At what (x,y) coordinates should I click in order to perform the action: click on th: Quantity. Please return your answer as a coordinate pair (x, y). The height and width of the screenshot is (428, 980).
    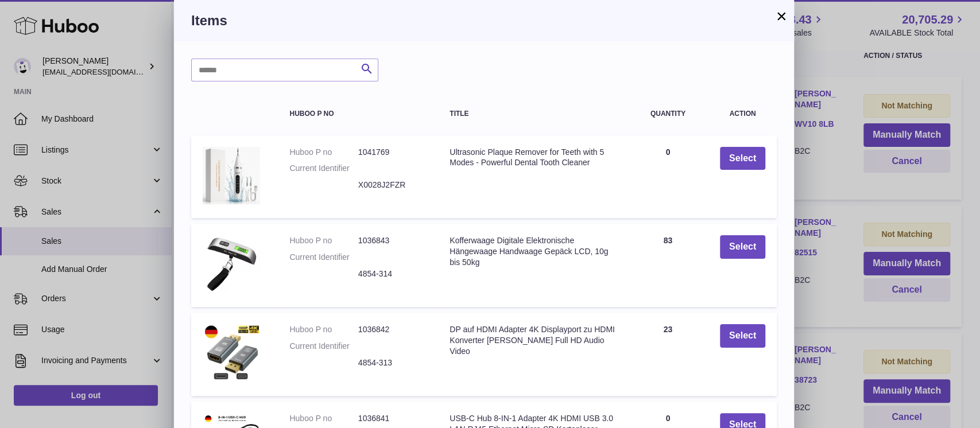
    Looking at the image, I should click on (668, 113).